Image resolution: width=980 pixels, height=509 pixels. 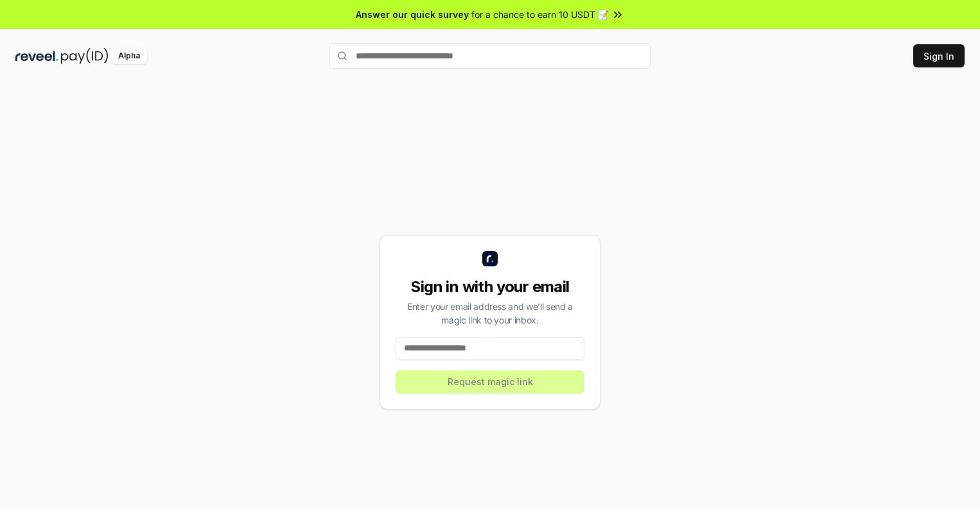 I want to click on div: Alpha, so click(x=129, y=55).